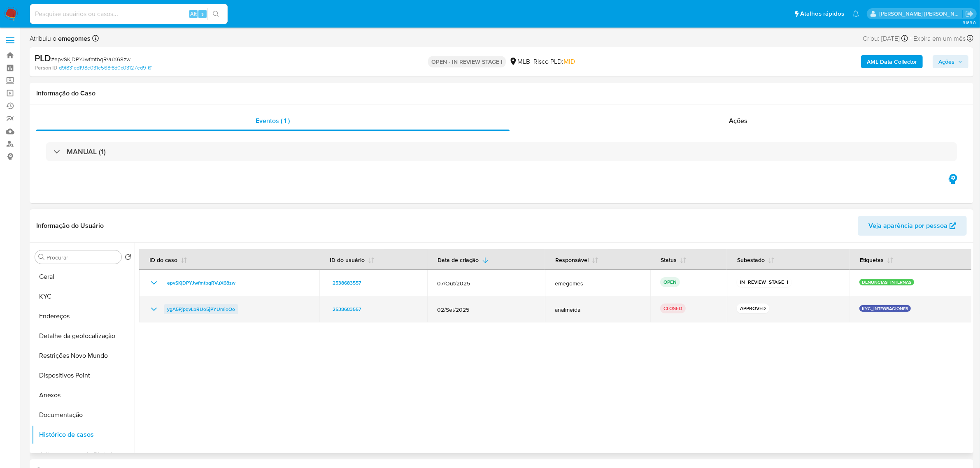 The width and height of the screenshot is (980, 468). Describe the element at coordinates (467, 62) in the screenshot. I see `p: OPEN - IN REVIEW STAGE I` at that location.